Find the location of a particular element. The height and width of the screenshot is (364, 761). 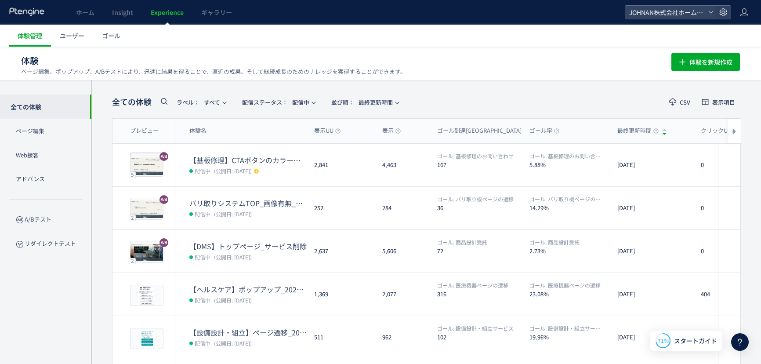

dt: 【DMS】トップページ_サービス削除 is located at coordinates (248, 246).